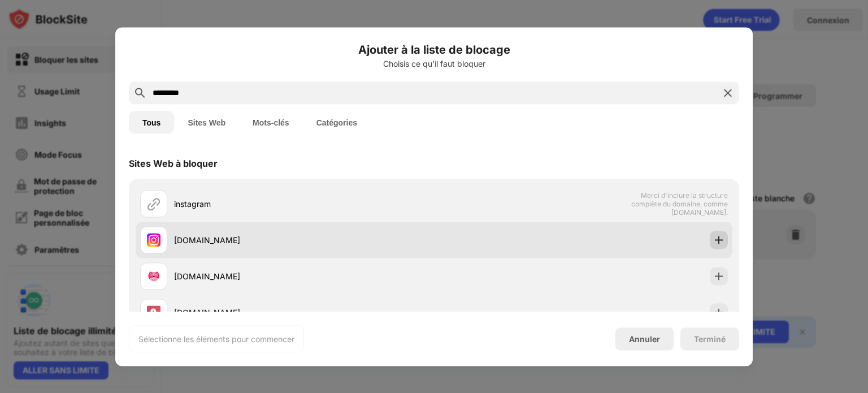 This screenshot has height=393, width=868. Describe the element at coordinates (151, 122) in the screenshot. I see `button: Tous` at that location.